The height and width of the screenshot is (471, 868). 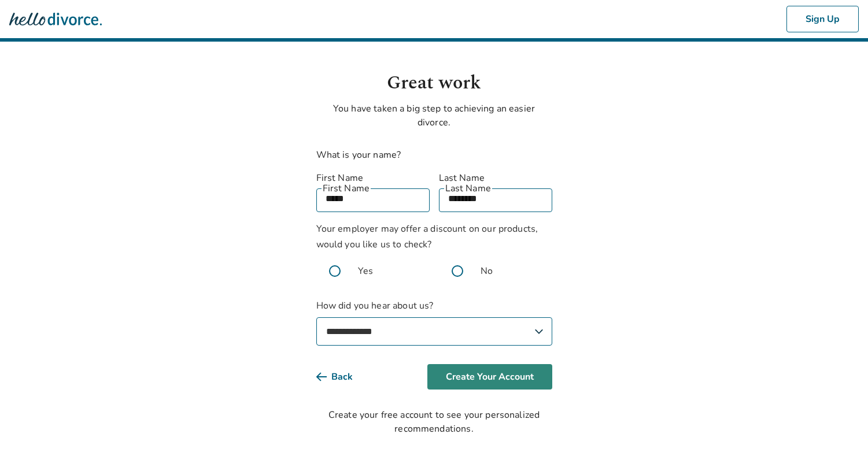 I want to click on h1: Great work, so click(x=434, y=84).